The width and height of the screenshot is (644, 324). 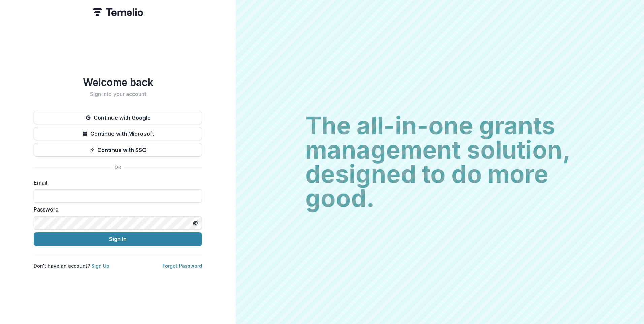 I want to click on h1: Welcome back, so click(x=118, y=82).